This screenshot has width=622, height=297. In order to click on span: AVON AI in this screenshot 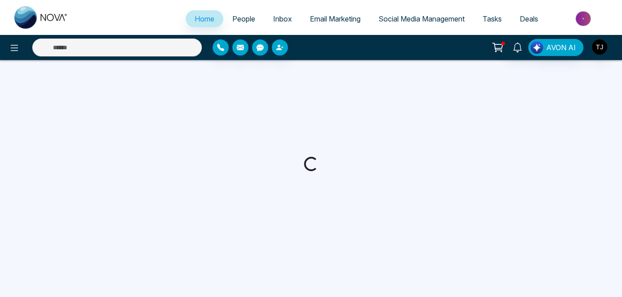, I will do `click(561, 48)`.